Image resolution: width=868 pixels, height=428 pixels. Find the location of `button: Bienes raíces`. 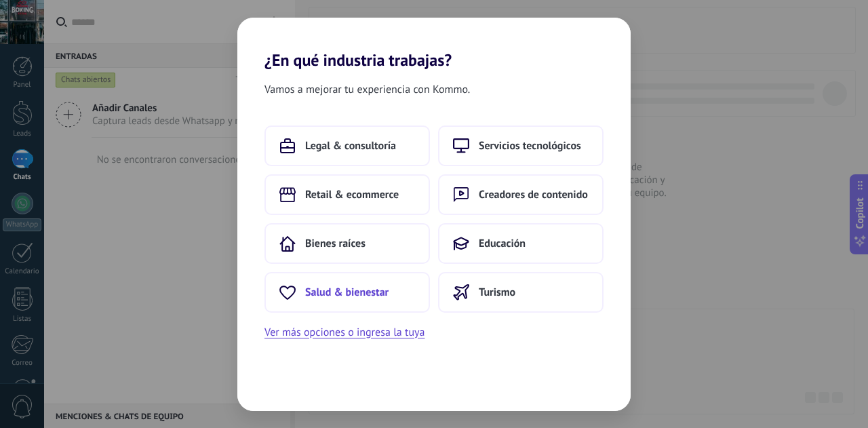

button: Bienes raíces is located at coordinates (347, 244).